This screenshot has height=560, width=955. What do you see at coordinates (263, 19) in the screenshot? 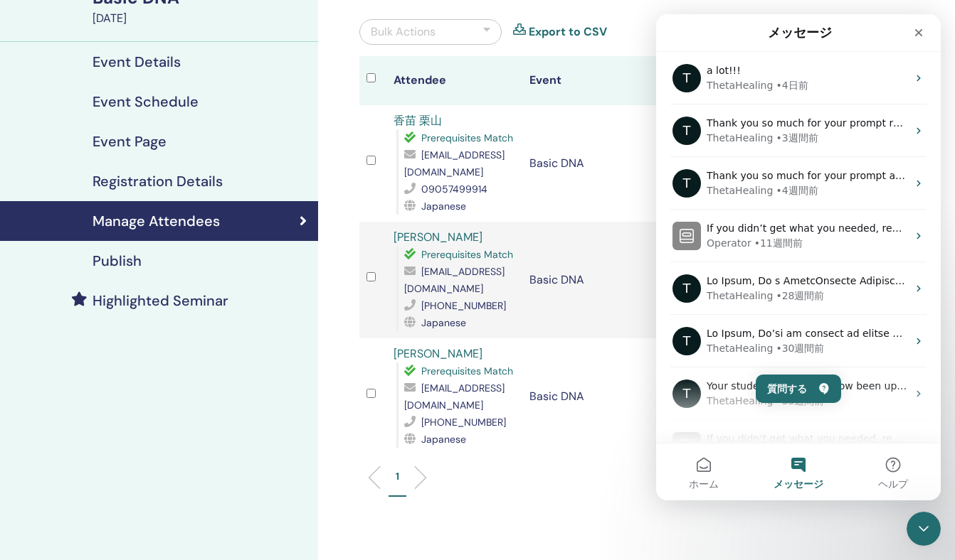
I see `div: クローズ` at bounding box center [263, 19].